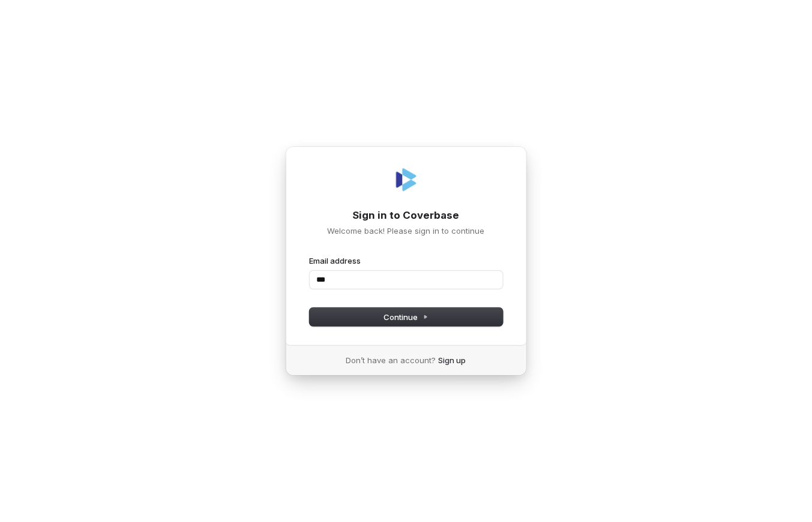 Image resolution: width=812 pixels, height=522 pixels. I want to click on p: Welcome back! Please sign in to continue, so click(406, 231).